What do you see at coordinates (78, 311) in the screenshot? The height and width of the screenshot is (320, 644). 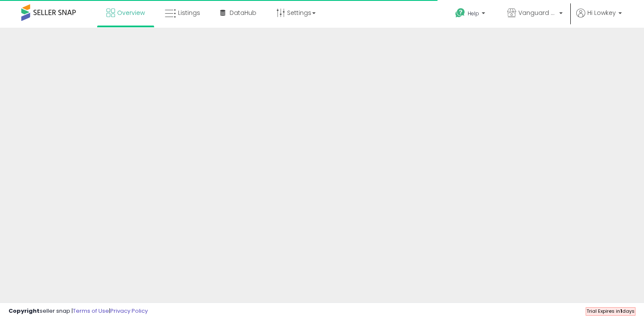 I see `div: seller snap | |` at bounding box center [78, 311].